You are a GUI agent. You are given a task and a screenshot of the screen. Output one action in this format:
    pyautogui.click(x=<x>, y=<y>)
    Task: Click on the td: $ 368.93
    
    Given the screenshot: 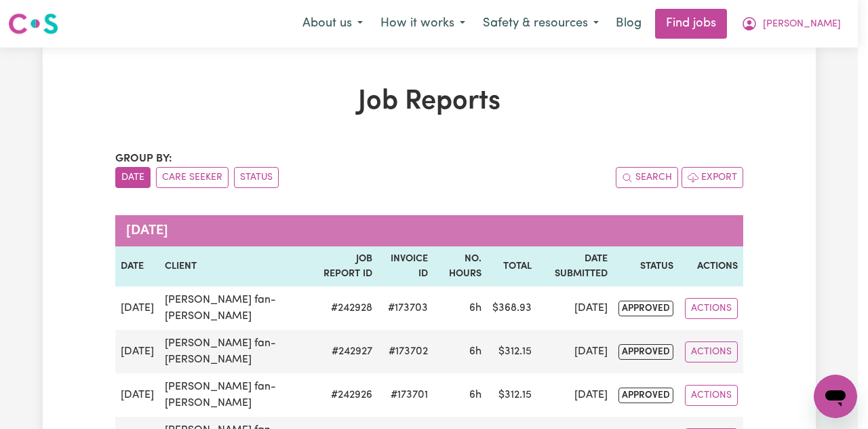 What is the action you would take?
    pyautogui.click(x=512, y=308)
    